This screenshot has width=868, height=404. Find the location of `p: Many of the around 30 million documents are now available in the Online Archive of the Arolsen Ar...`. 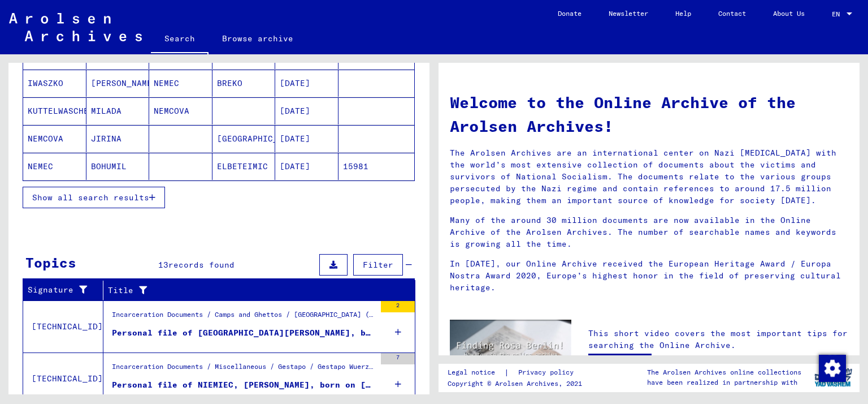

p: Many of the around 30 million documents are now available in the Online Archive of the Arolsen Ar... is located at coordinates (649, 232).